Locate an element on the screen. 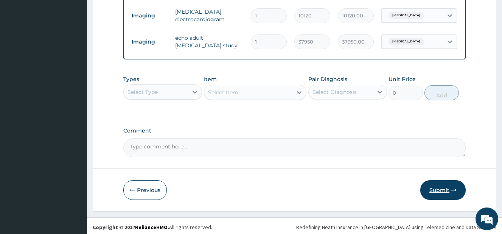  div: Select Diagnosis is located at coordinates (334, 92).